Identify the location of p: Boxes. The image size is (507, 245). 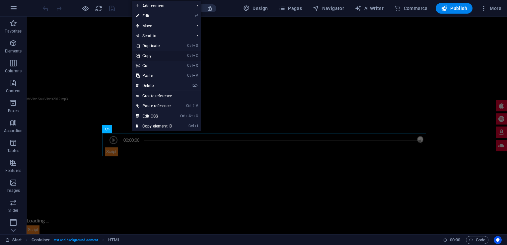
(13, 111).